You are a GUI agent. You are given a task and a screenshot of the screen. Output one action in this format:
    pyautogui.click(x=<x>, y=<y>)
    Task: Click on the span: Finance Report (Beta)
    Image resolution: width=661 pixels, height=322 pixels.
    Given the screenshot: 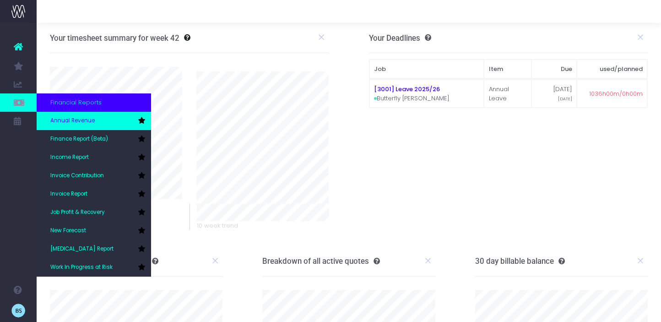 What is the action you would take?
    pyautogui.click(x=79, y=139)
    